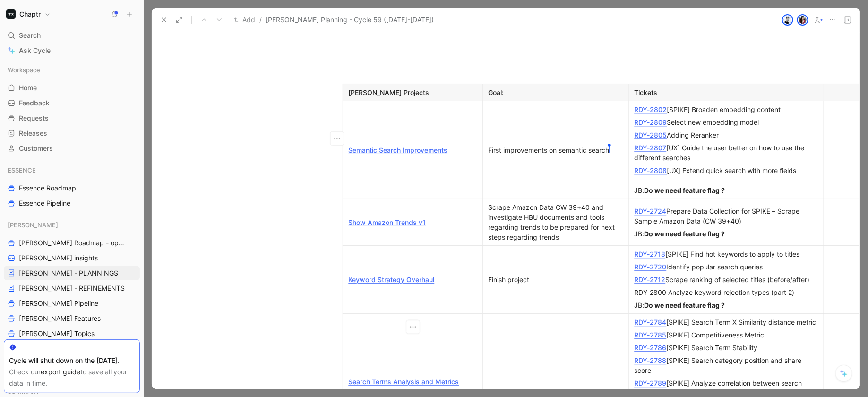 The width and height of the screenshot is (868, 397). Describe the element at coordinates (399, 150) in the screenshot. I see `a: Semantic Search Improvements` at that location.